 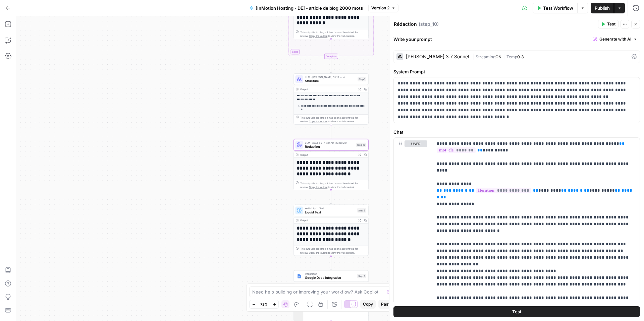 I want to click on div: Step 1, so click(x=362, y=79).